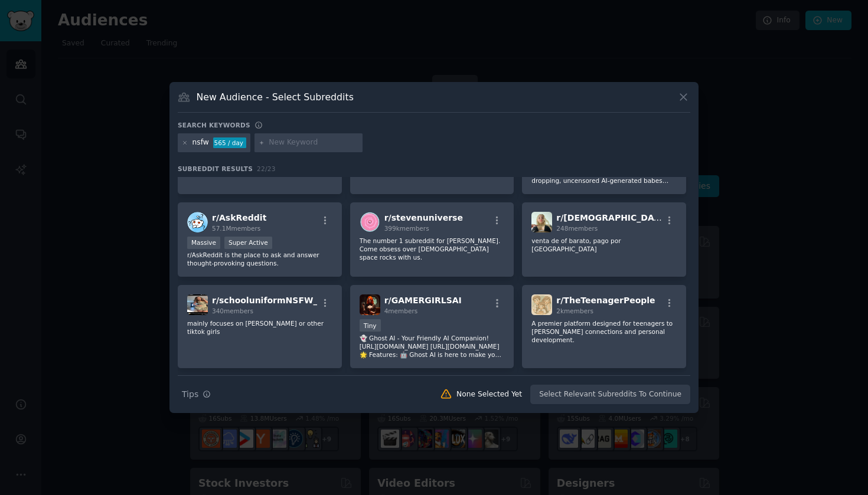  Describe the element at coordinates (230, 143) in the screenshot. I see `div: 565 / day` at that location.